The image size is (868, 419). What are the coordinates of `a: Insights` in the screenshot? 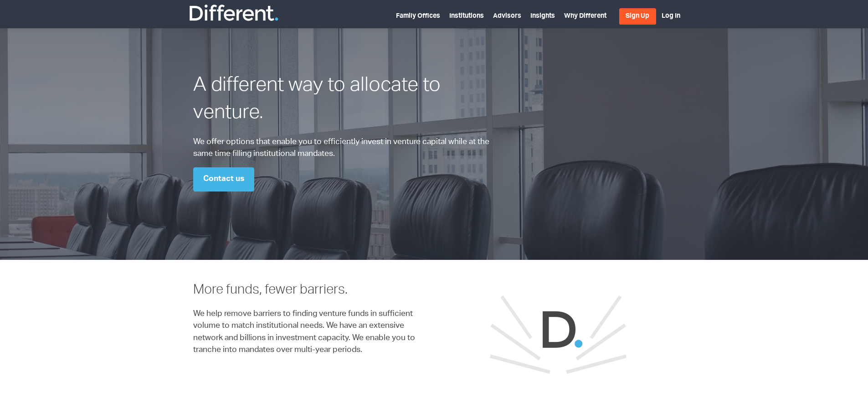 It's located at (543, 16).